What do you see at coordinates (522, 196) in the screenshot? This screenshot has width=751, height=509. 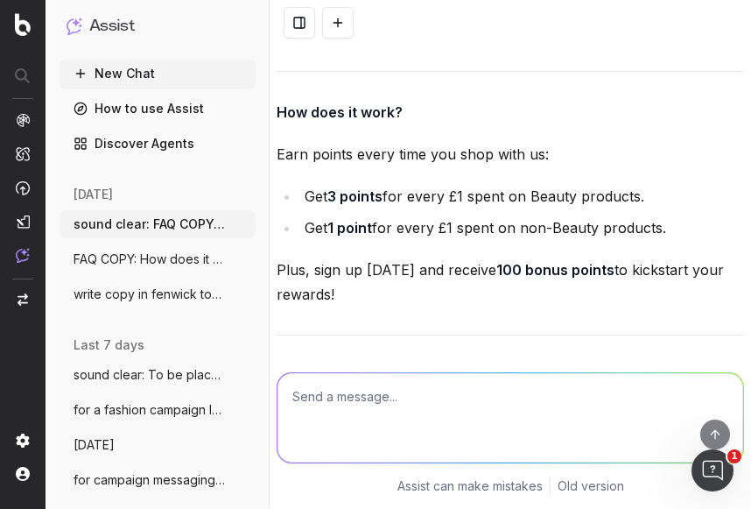 I see `li: Get for every £1 spent on Beauty products.` at bounding box center [522, 196].